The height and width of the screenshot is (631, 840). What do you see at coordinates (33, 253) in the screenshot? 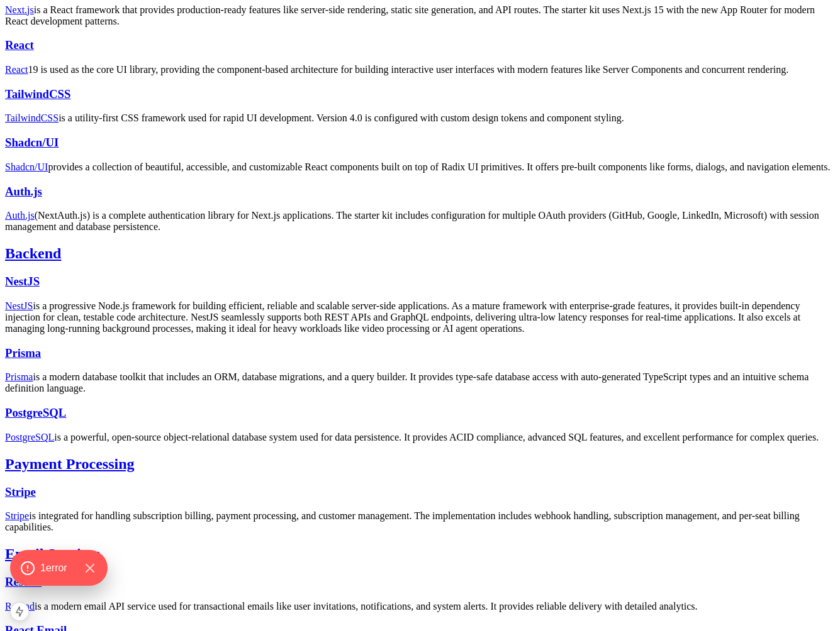
I see `a: Backend` at bounding box center [33, 253].